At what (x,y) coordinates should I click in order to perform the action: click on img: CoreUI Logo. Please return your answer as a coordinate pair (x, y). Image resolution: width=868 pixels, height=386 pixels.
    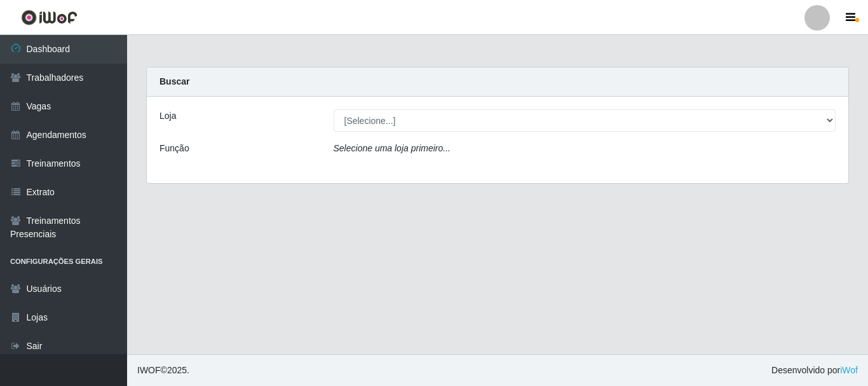
    Looking at the image, I should click on (49, 17).